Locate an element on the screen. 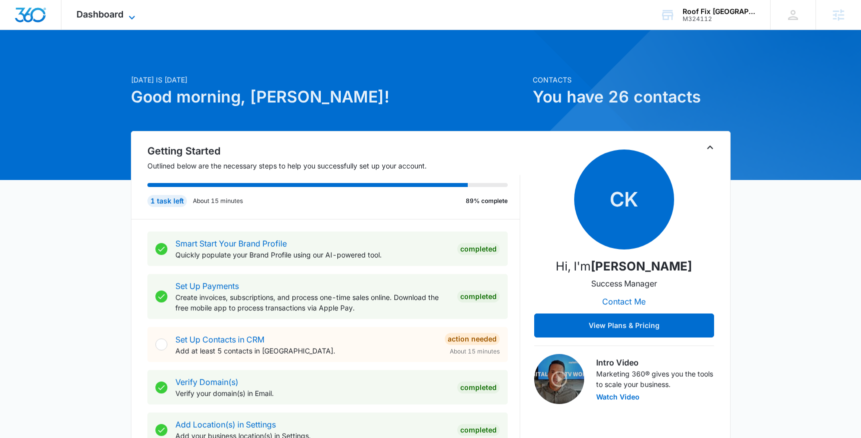 The width and height of the screenshot is (861, 438). div: account id is located at coordinates (719, 19).